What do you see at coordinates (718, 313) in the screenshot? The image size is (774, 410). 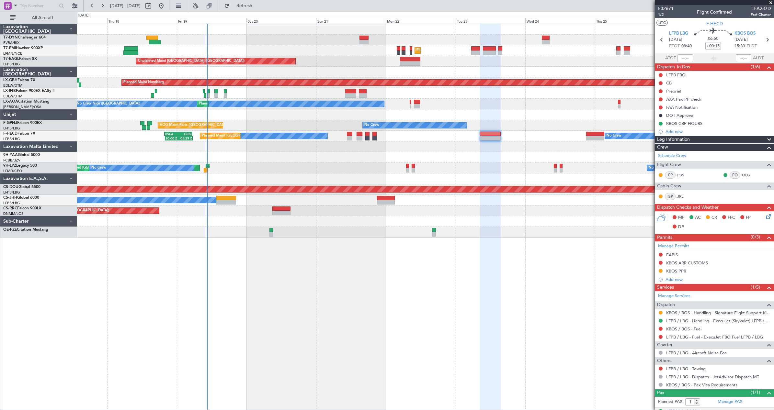 I see `a: KBOS / BOS - Handling - Signature Flight Support KBOS / BOS` at bounding box center [718, 313].